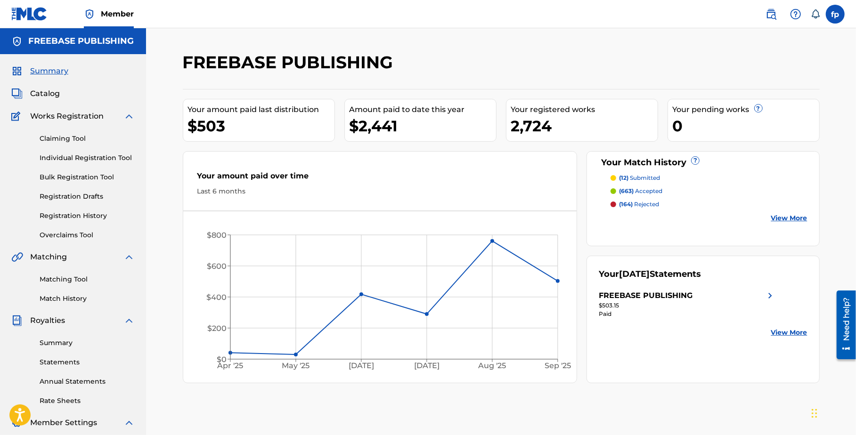 This screenshot has width=856, height=435. What do you see at coordinates (17, 41) in the screenshot?
I see `img: Accounts` at bounding box center [17, 41].